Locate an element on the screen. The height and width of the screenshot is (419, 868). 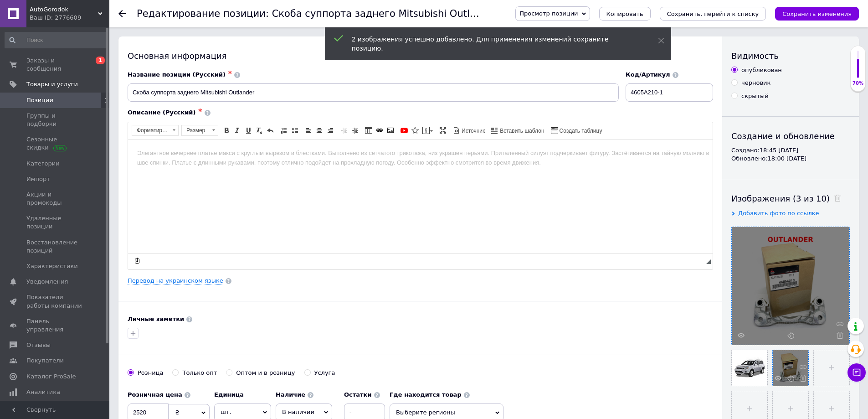
a: Вставить шаблон is located at coordinates (518, 130).